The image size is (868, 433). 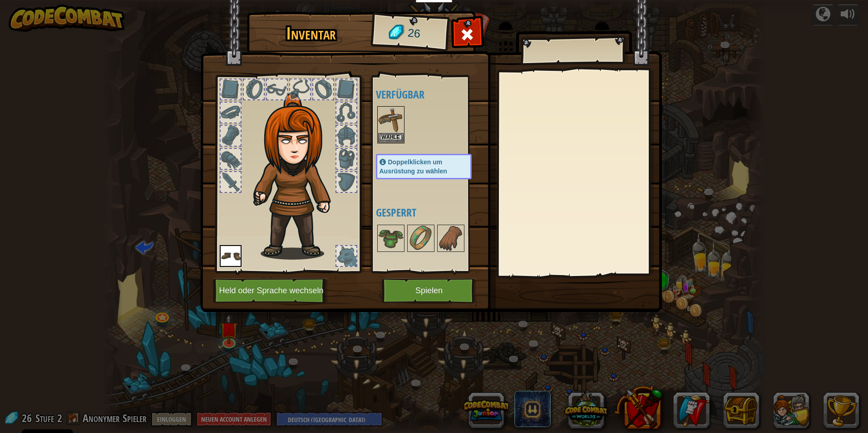 What do you see at coordinates (391, 137) in the screenshot?
I see `button: Wähle` at bounding box center [391, 137].